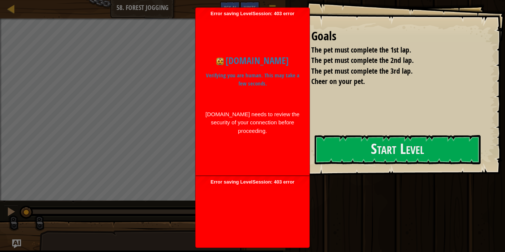 The height and width of the screenshot is (252, 505). Describe the element at coordinates (362, 60) in the screenshot. I see `span: The pet must complete the 2nd lap.` at that location.